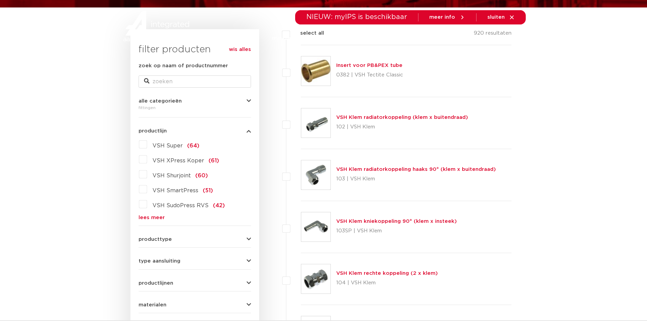 This screenshot has height=321, width=647. What do you see at coordinates (195, 305) in the screenshot?
I see `button: materialen` at bounding box center [195, 305].